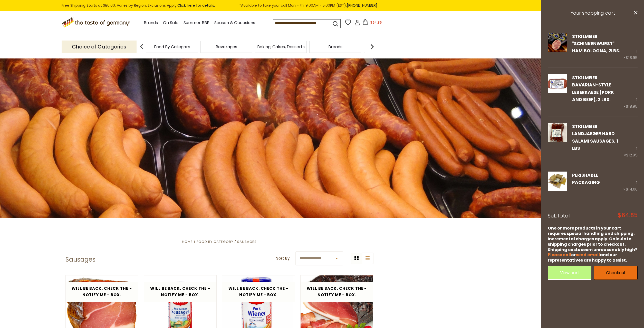 Image resolution: width=644 pixels, height=328 pixels. What do you see at coordinates (308, 5) in the screenshot?
I see `span: *Available to take your call Mon - Fri, 9:00AM - 5:00PM (EST).` at bounding box center [308, 5].